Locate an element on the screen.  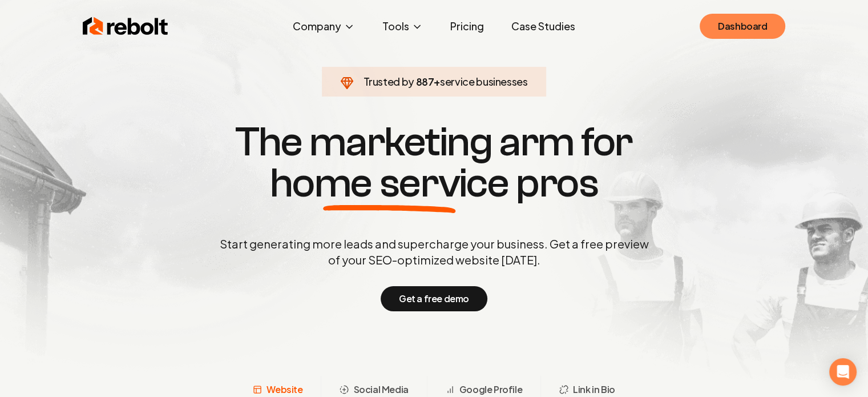
span: Social Media is located at coordinates (381, 390).